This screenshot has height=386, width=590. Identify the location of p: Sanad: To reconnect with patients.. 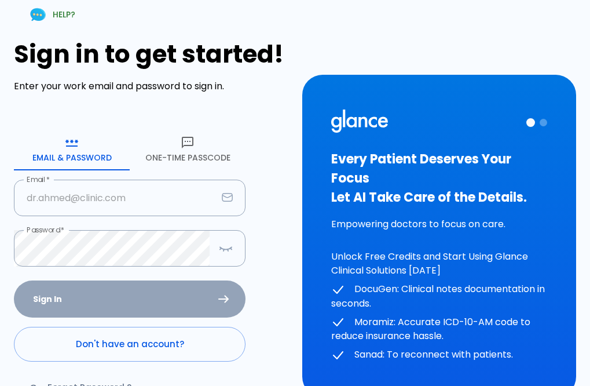
(440, 355).